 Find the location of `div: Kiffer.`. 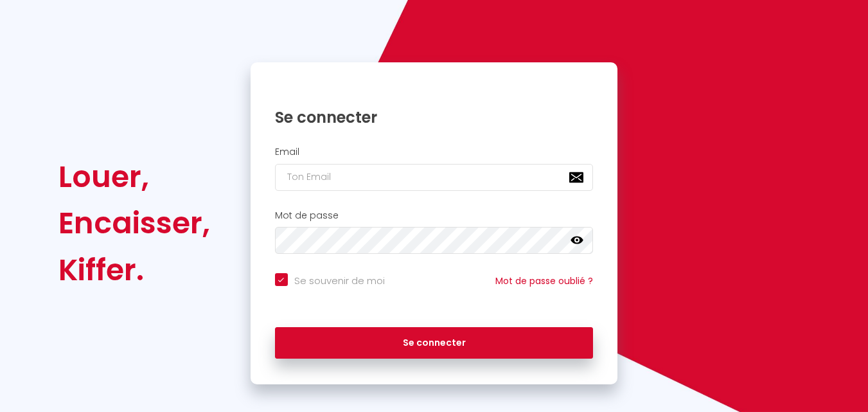

div: Kiffer. is located at coordinates (134, 270).